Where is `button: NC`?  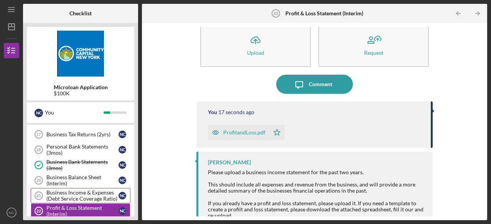 button: NC is located at coordinates (12, 213).